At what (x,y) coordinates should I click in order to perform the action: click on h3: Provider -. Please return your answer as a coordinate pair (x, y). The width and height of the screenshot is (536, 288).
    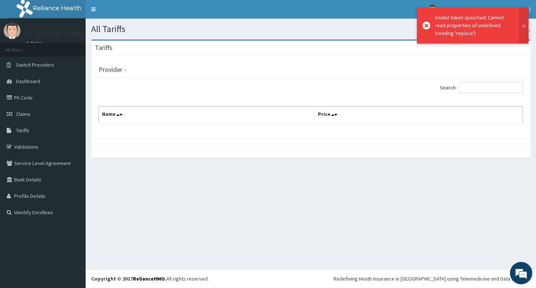
    Looking at the image, I should click on (113, 70).